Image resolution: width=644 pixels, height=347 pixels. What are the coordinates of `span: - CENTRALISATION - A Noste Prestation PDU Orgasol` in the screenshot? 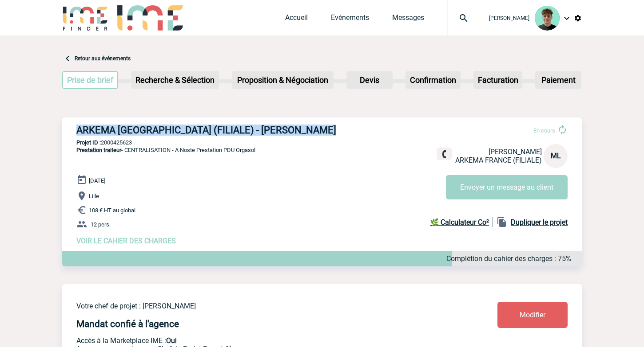 It's located at (166, 150).